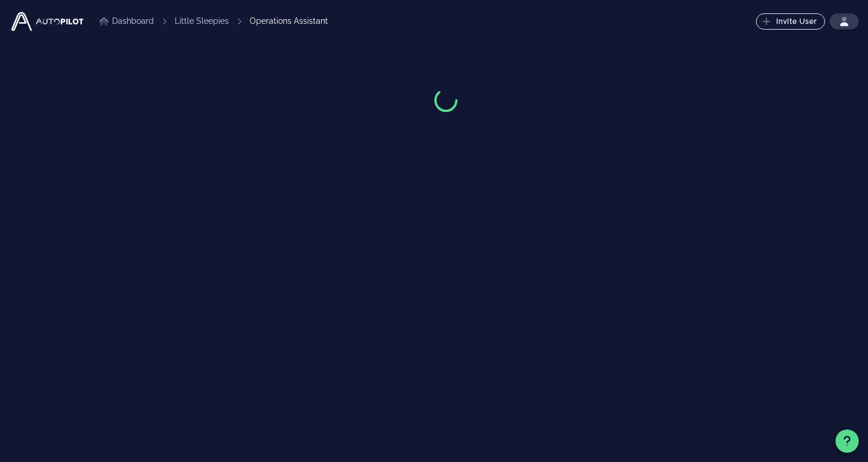 The height and width of the screenshot is (462, 868). I want to click on button: Invite User, so click(790, 21).